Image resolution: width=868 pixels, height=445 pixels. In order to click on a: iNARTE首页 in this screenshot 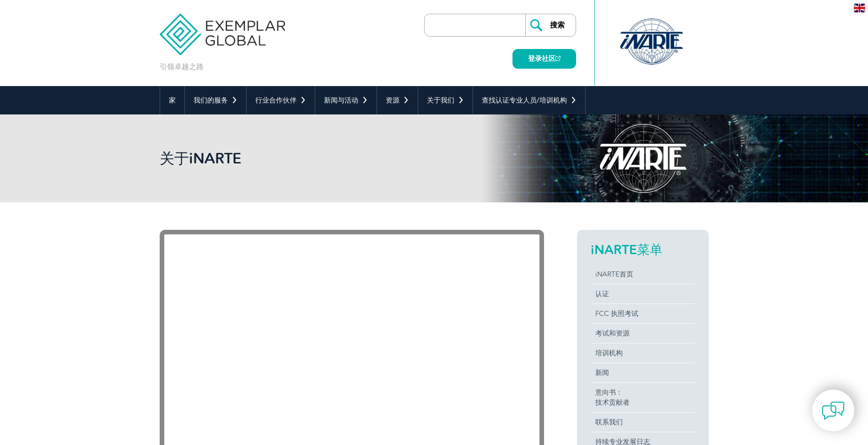, I will do `click(643, 274)`.